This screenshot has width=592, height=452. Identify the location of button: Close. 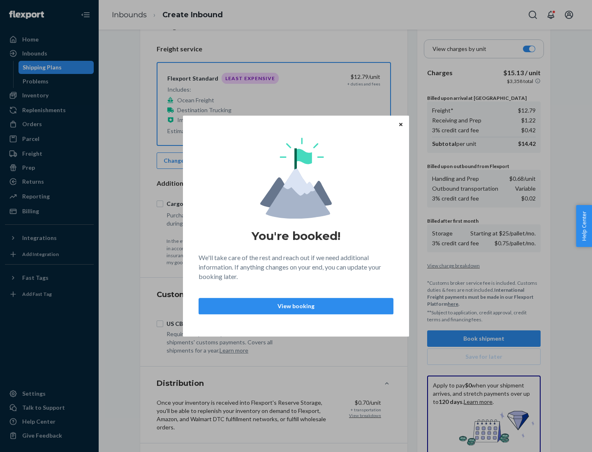
(401, 124).